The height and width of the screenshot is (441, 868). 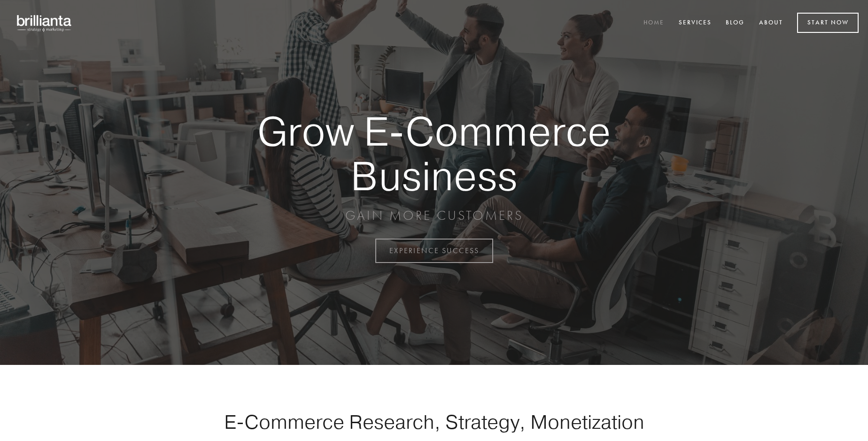 I want to click on strong: Grow E-Commerce Business, so click(x=434, y=153).